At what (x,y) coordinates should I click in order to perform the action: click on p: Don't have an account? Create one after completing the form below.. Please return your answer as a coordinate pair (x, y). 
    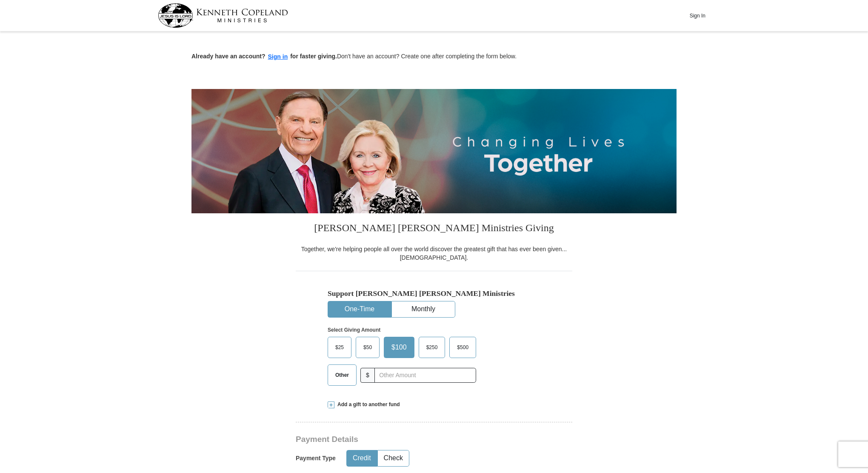
    Looking at the image, I should click on (434, 57).